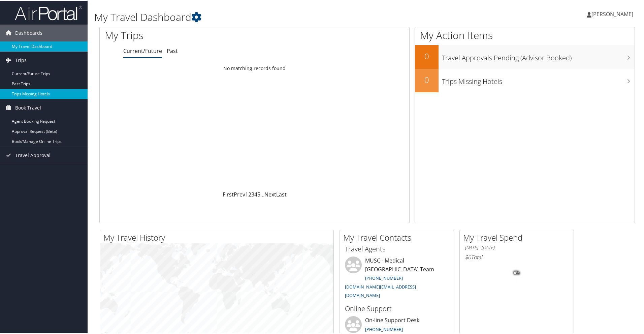  What do you see at coordinates (21, 60) in the screenshot?
I see `span: Trips` at bounding box center [21, 60].